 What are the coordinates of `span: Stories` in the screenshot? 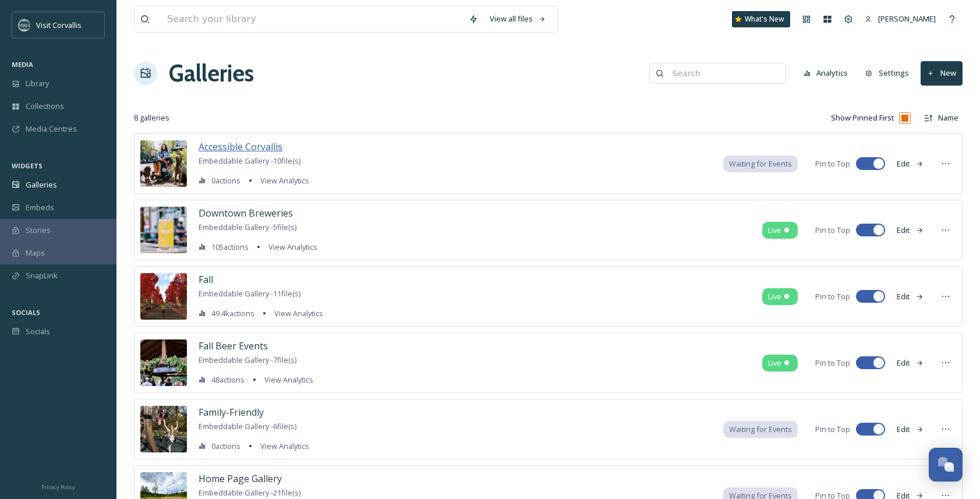 It's located at (38, 230).